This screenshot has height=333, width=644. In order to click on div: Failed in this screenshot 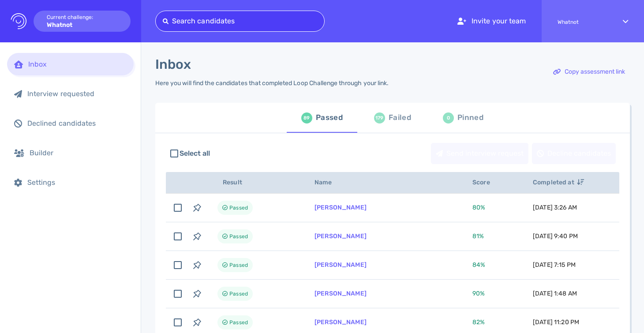, I will do `click(400, 117)`.